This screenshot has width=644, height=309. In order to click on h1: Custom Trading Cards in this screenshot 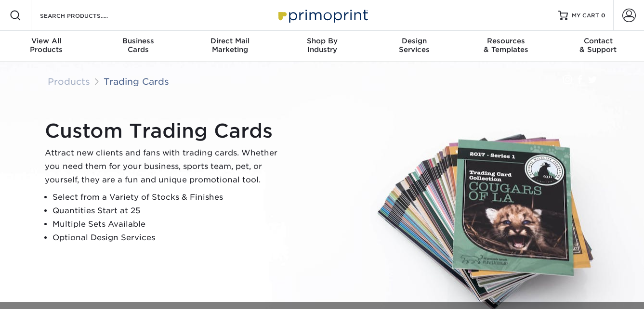, I will do `click(165, 131)`.